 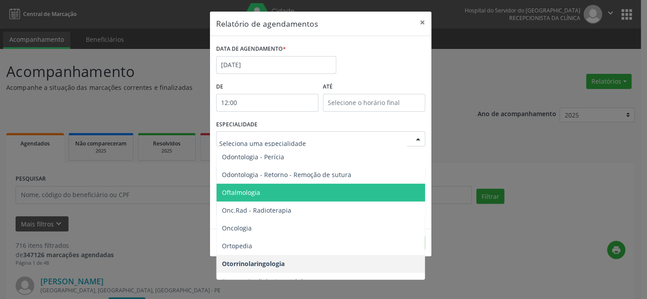 What do you see at coordinates (241, 192) in the screenshot?
I see `span: Oftalmologia` at bounding box center [241, 192].